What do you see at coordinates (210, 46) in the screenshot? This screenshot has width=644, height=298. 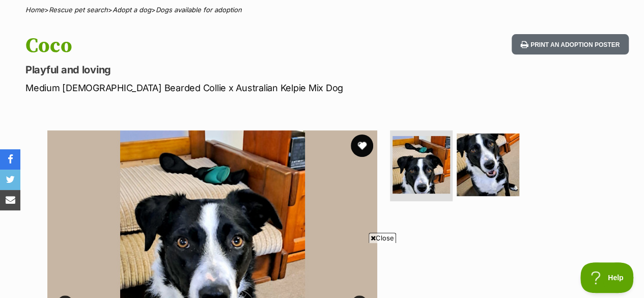 I see `h1: Coco` at bounding box center [210, 46].